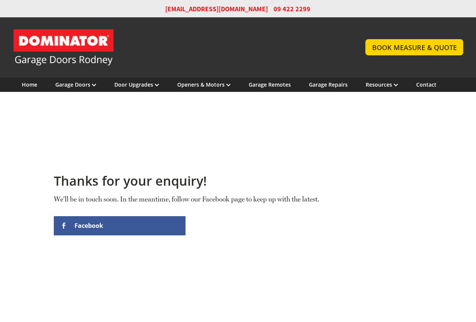 The height and width of the screenshot is (322, 476). I want to click on a: Contact, so click(426, 84).